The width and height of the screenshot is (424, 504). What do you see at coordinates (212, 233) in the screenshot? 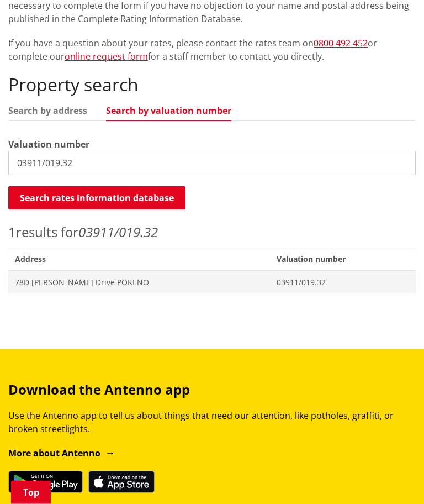
I see `p: results for` at bounding box center [212, 233].